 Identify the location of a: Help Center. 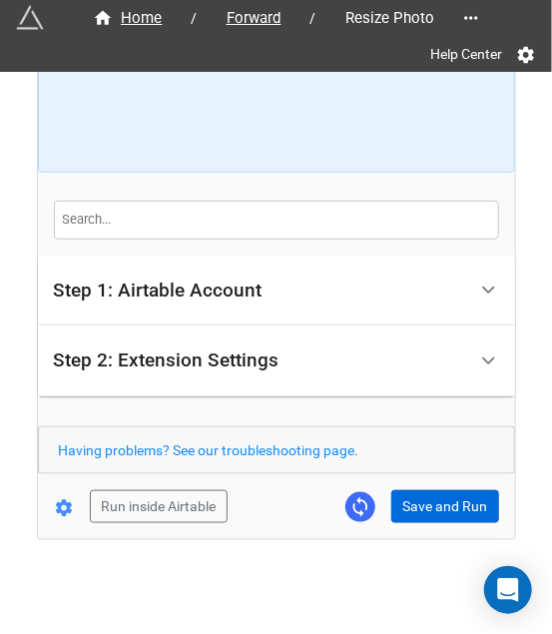
(467, 54).